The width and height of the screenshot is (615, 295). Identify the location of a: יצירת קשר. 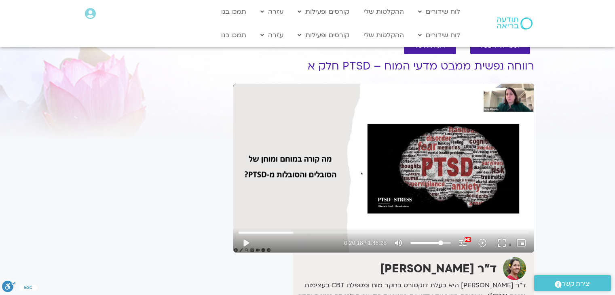
(573, 283).